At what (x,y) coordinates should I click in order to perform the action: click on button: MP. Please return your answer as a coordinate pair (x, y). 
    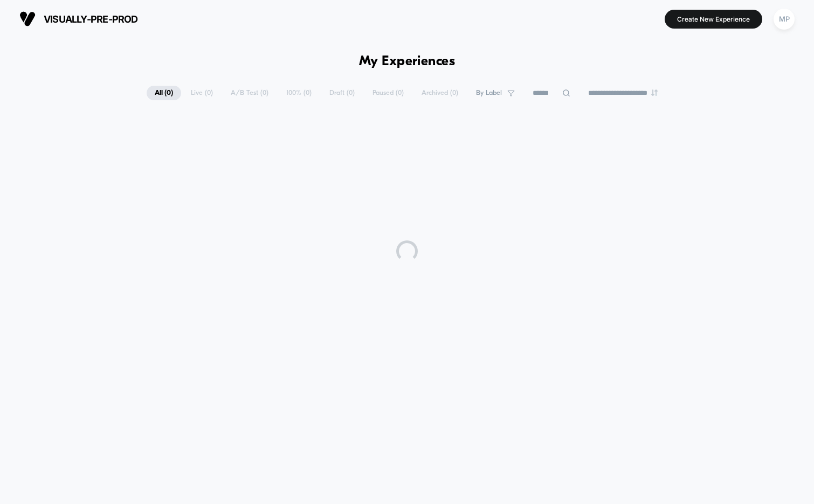
    Looking at the image, I should click on (784, 19).